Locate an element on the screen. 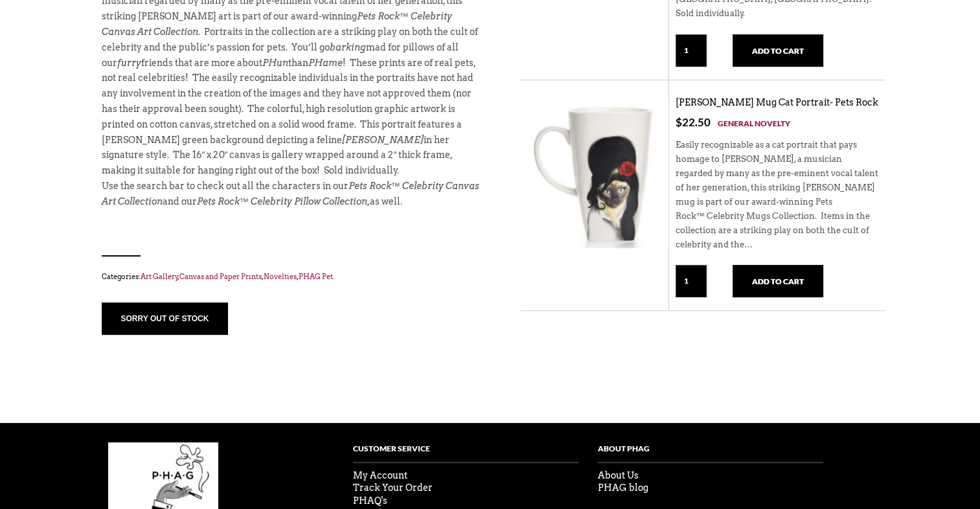 The width and height of the screenshot is (980, 509). a: My Account is located at coordinates (381, 476).